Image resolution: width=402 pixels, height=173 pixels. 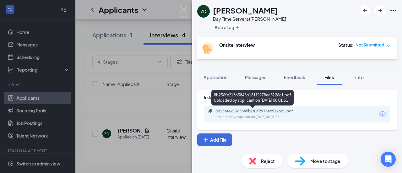 What do you see at coordinates (360, 77) in the screenshot?
I see `span: Info` at bounding box center [360, 77].